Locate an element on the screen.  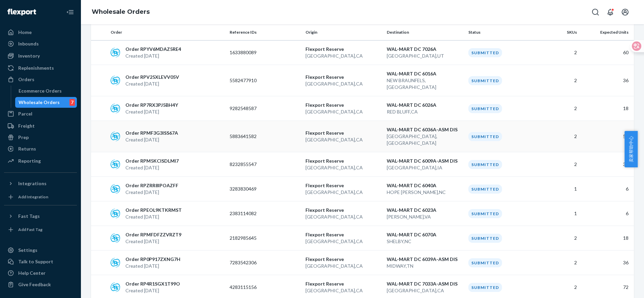
div: Wholesale Orders is located at coordinates (39, 102).